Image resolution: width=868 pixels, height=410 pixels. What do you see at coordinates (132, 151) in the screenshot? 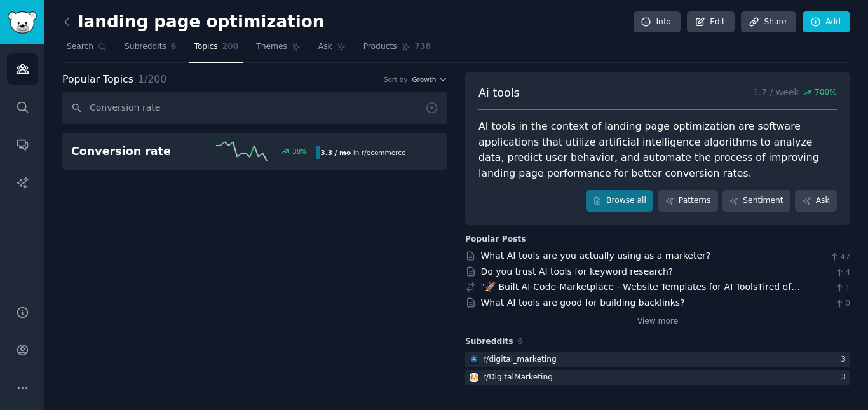
I see `h2: Conversion rate` at bounding box center [132, 151].